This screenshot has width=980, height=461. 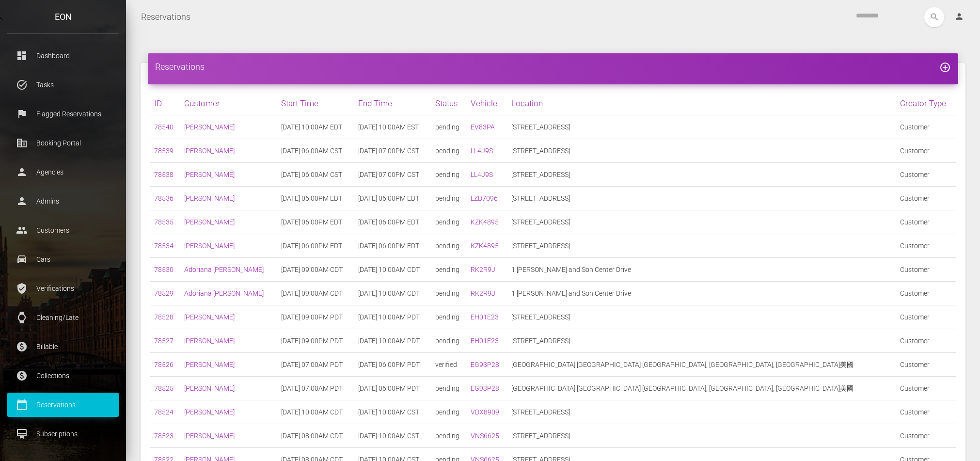 What do you see at coordinates (63, 172) in the screenshot?
I see `a: person Agencies` at bounding box center [63, 172].